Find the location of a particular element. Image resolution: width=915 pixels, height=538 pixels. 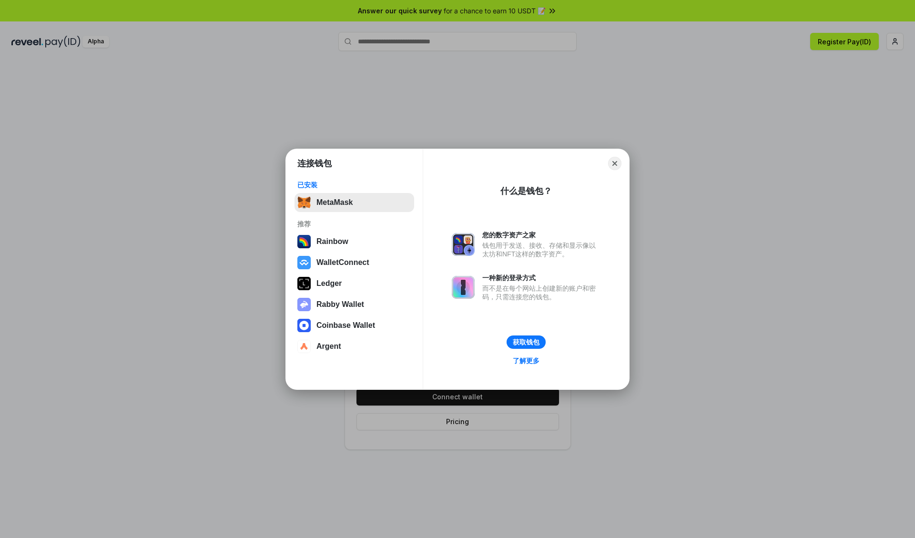

a: 了解更多 is located at coordinates (526, 361).